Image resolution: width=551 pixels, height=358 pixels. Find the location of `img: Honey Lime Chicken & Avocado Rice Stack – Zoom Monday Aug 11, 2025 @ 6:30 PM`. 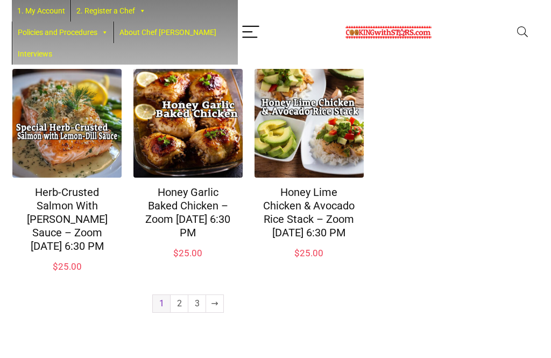

img: Honey Lime Chicken & Avocado Rice Stack – Zoom Monday Aug 11, 2025 @ 6:30 PM is located at coordinates (309, 123).